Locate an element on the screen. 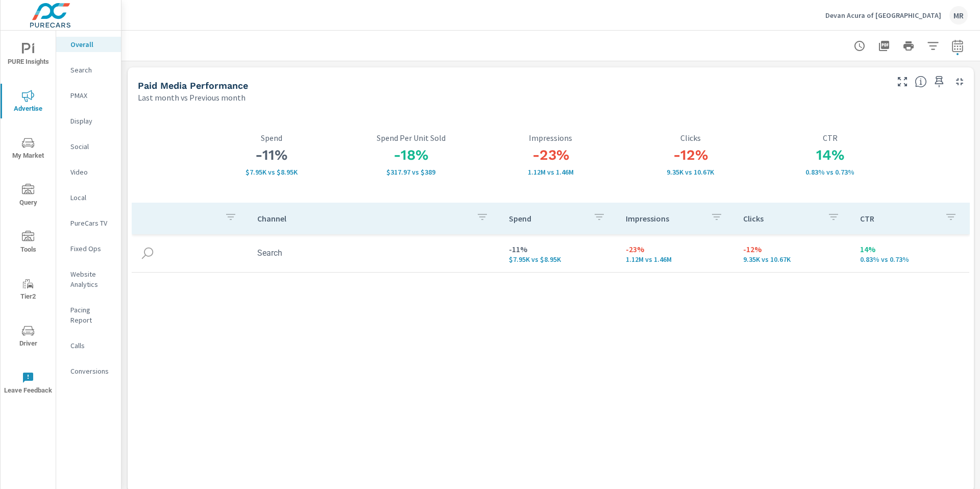  p: -23% is located at coordinates (676, 249).